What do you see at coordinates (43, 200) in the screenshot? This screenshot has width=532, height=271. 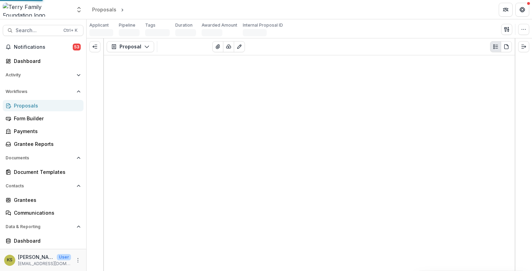 I see `a: Grantees` at bounding box center [43, 200].